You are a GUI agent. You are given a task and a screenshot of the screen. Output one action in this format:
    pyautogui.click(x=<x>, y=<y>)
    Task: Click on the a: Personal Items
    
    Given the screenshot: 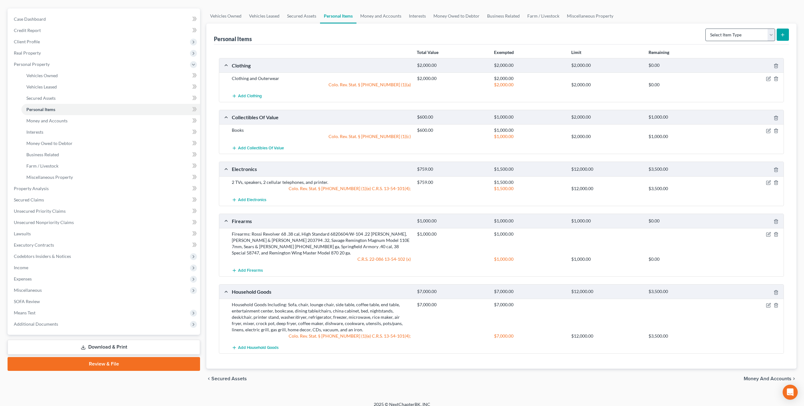 What is the action you would take?
    pyautogui.click(x=338, y=16)
    